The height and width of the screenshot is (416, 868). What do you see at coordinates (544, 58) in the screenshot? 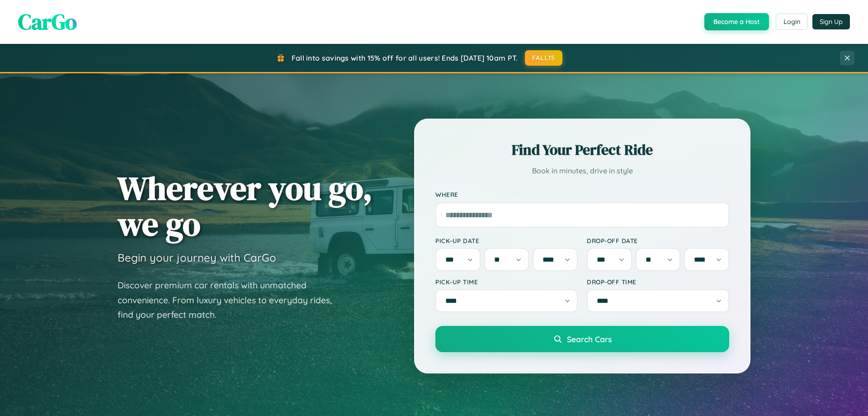
I see `button: FALL15` at bounding box center [544, 58].